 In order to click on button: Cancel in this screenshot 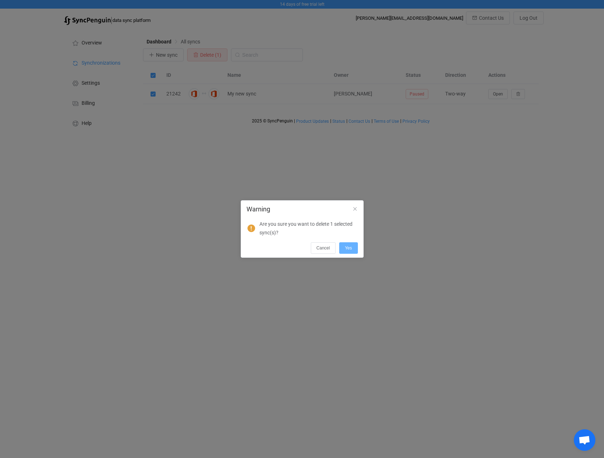, I will do `click(323, 248)`.